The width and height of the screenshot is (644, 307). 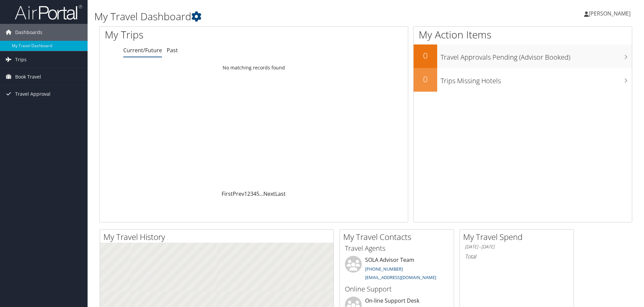 What do you see at coordinates (516, 257) in the screenshot?
I see `h6: Total` at bounding box center [516, 257].